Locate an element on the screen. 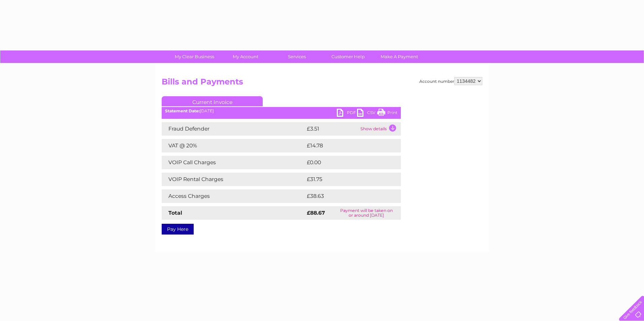 This screenshot has height=321, width=644. strong: £88.67 is located at coordinates (316, 212).